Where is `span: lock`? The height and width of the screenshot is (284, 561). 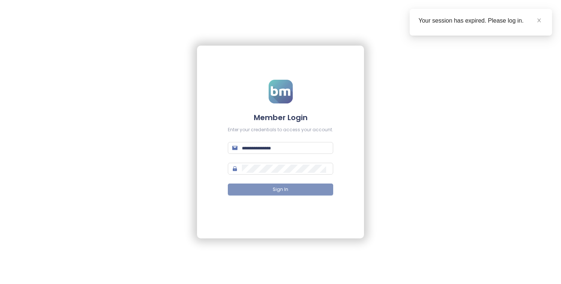 span: lock is located at coordinates (235, 169).